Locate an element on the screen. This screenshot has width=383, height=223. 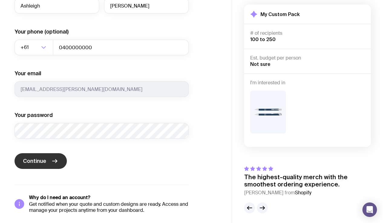
span: Shopify is located at coordinates (303, 193).